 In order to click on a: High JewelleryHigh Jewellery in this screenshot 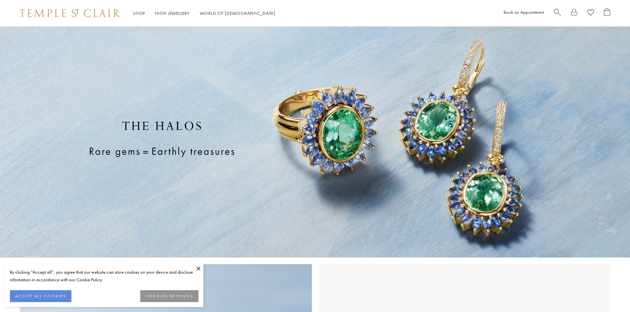, I will do `click(172, 13)`.